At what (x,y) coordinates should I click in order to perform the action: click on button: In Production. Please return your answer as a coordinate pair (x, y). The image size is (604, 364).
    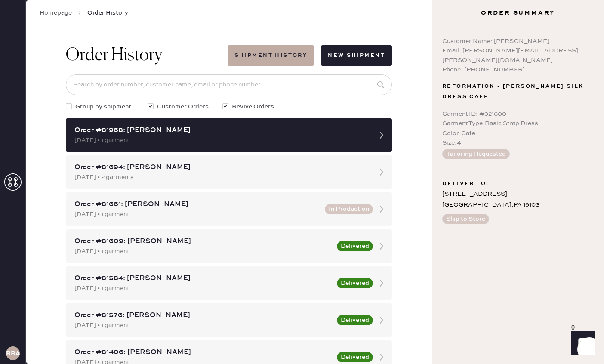
    Looking at the image, I should click on (349, 209).